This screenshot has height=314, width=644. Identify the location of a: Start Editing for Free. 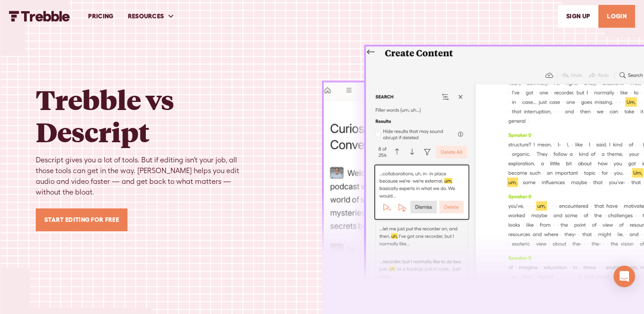
(82, 219).